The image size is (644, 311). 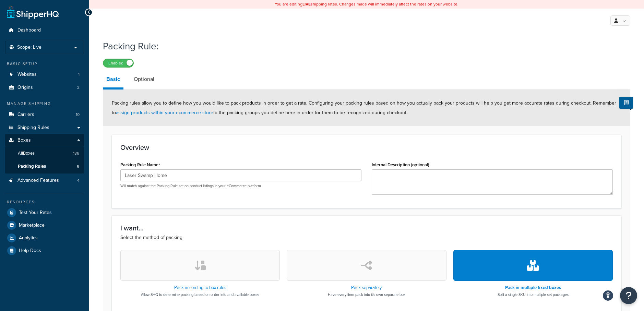 What do you see at coordinates (27, 74) in the screenshot?
I see `span: Websites` at bounding box center [27, 74].